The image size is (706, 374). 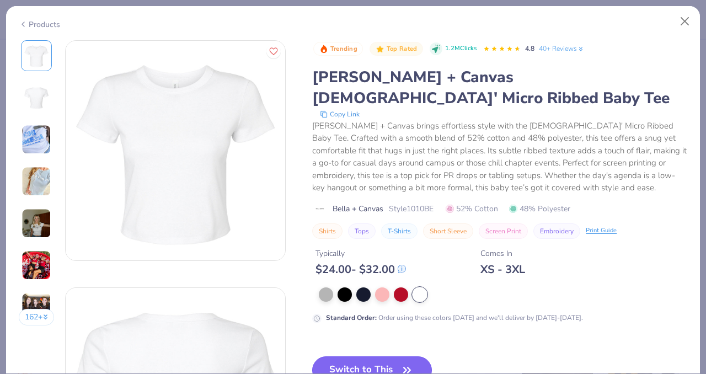 What do you see at coordinates (539, 208) in the screenshot?
I see `span: 48% Polyester` at bounding box center [539, 208].